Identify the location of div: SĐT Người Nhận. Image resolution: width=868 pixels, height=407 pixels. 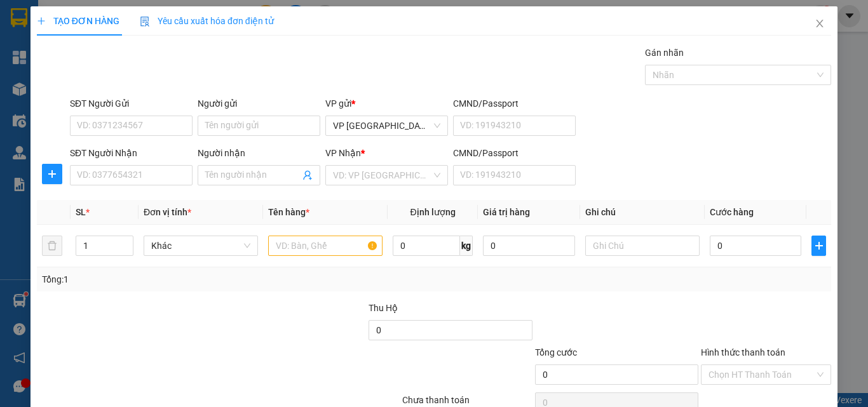
(131, 153).